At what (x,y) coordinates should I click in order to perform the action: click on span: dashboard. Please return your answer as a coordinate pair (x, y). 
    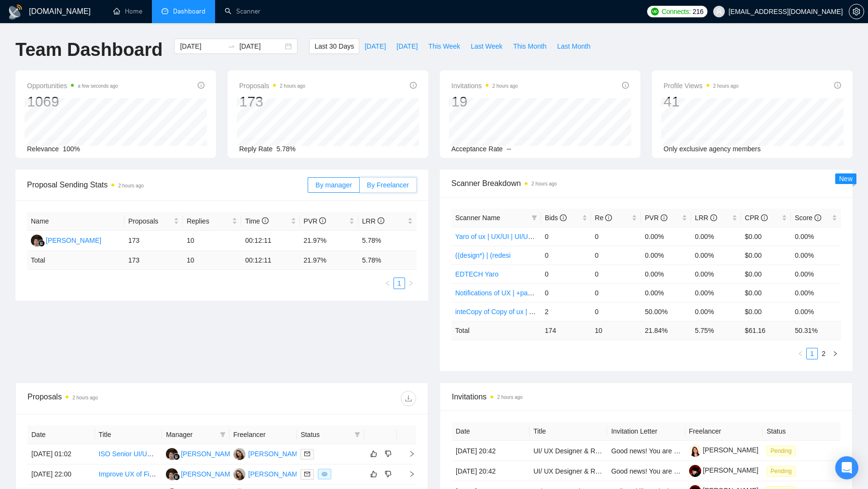
    Looking at the image, I should click on (165, 11).